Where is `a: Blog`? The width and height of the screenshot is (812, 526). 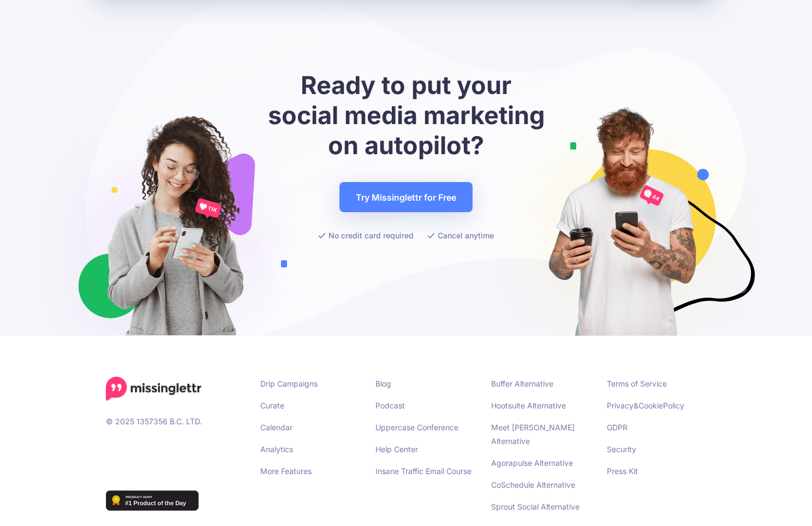
a: Blog is located at coordinates (383, 383).